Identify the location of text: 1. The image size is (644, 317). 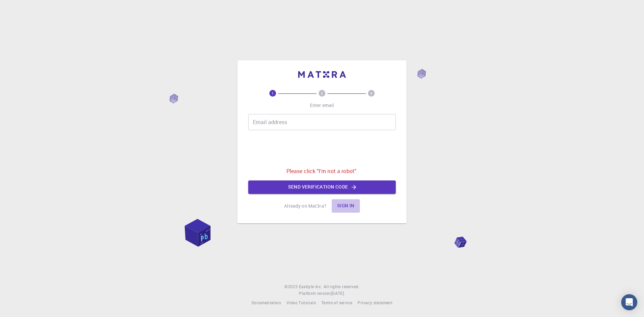
(273, 93).